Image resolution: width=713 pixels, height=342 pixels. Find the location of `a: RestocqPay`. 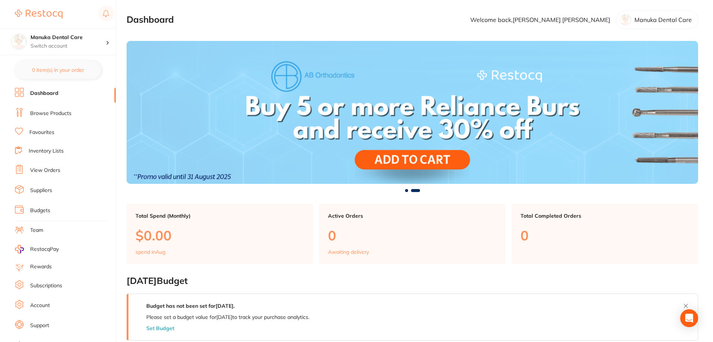

a: RestocqPay is located at coordinates (37, 249).